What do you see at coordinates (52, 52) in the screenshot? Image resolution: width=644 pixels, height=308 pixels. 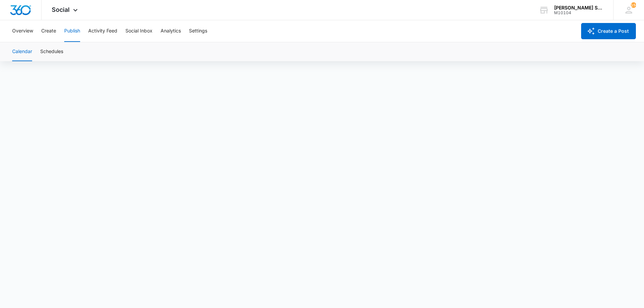 I see `button: Schedules` at bounding box center [52, 52].